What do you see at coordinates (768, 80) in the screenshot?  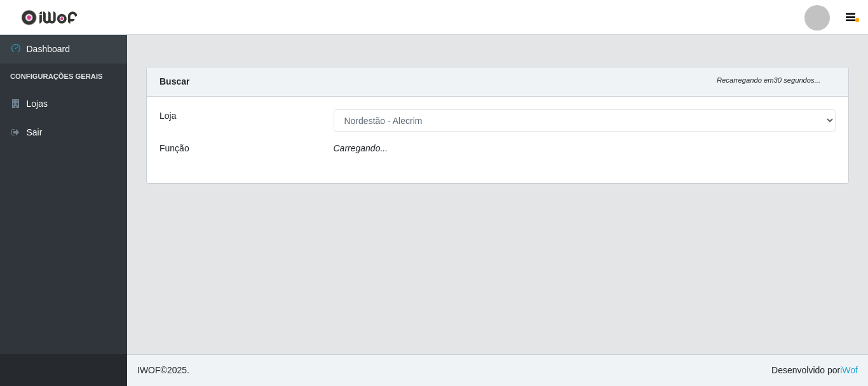 I see `i: Recarregando em 30 segundos...` at bounding box center [768, 80].